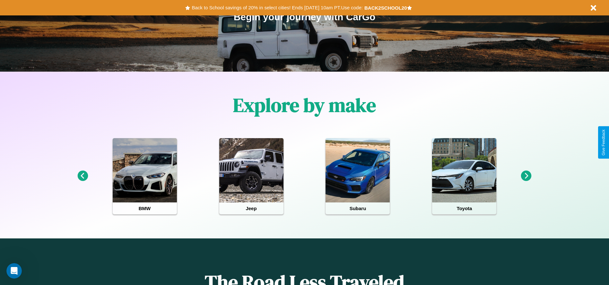  What do you see at coordinates (145, 208) in the screenshot?
I see `h4: BMW` at bounding box center [145, 208].